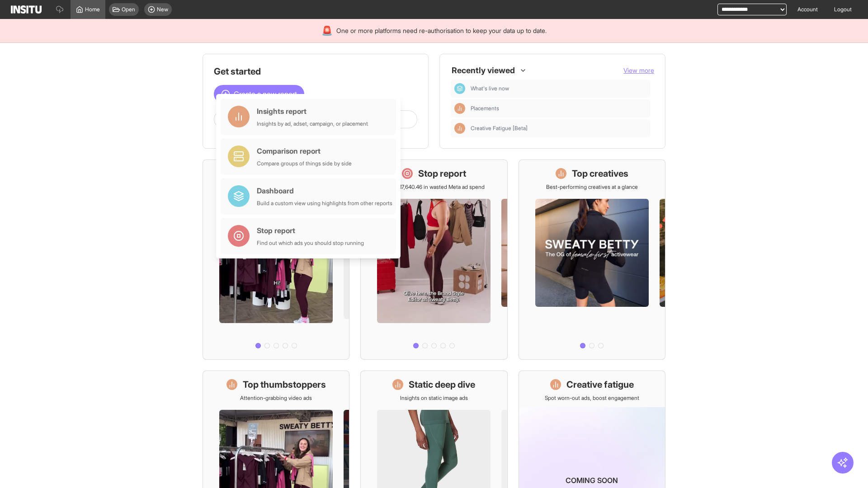  What do you see at coordinates (92, 10) in the screenshot?
I see `span: Home` at bounding box center [92, 10].